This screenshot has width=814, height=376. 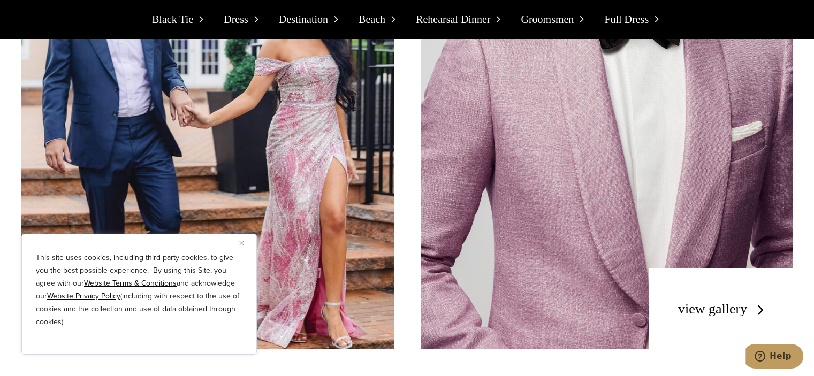 I want to click on span: Black Tie, so click(x=172, y=19).